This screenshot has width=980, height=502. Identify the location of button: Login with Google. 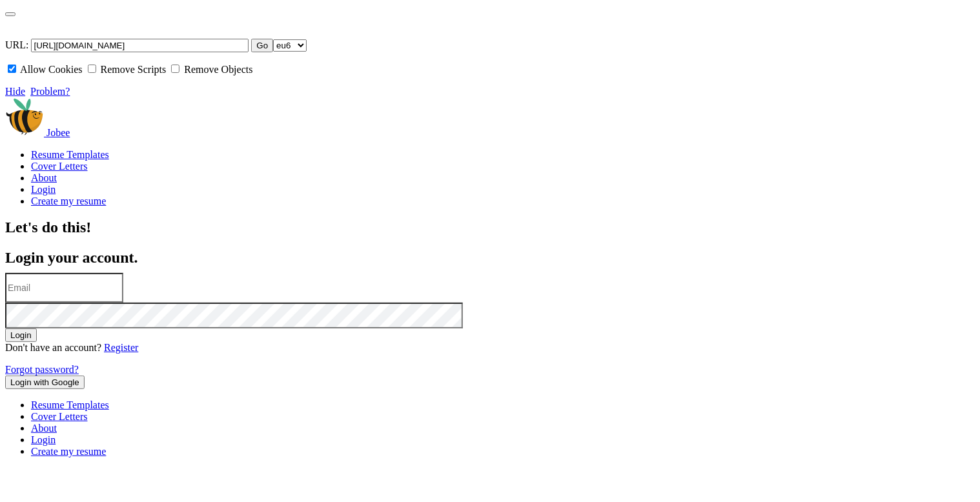
(45, 382).